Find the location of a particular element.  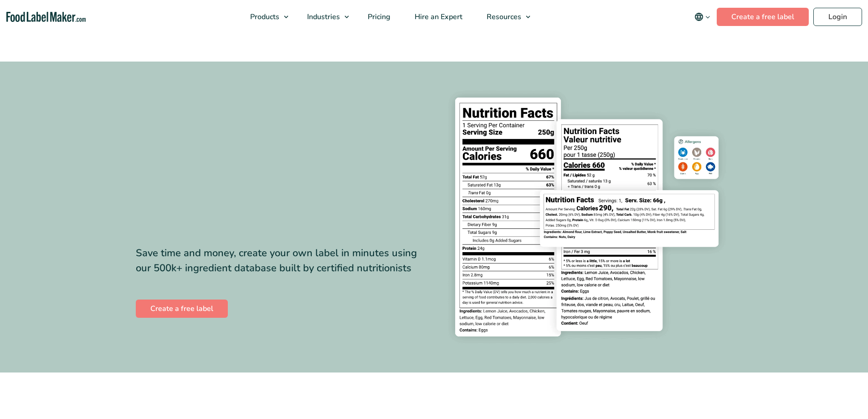

span: Hire an Expert is located at coordinates (438, 17).